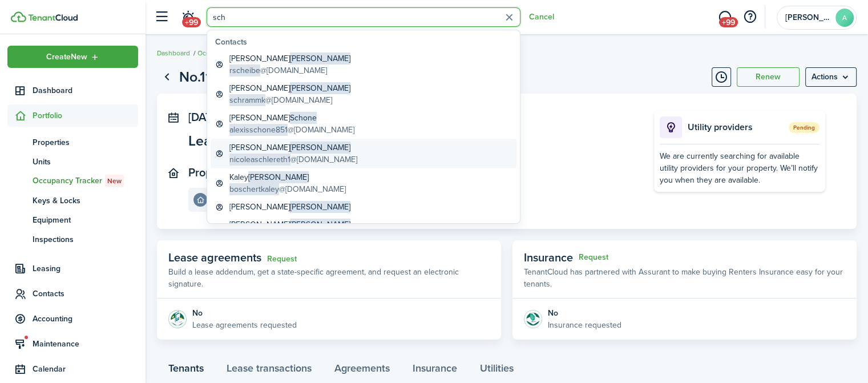 The width and height of the screenshot is (868, 383). What do you see at coordinates (260, 160) in the screenshot?
I see `span: nicoleaschlereth1` at bounding box center [260, 160].